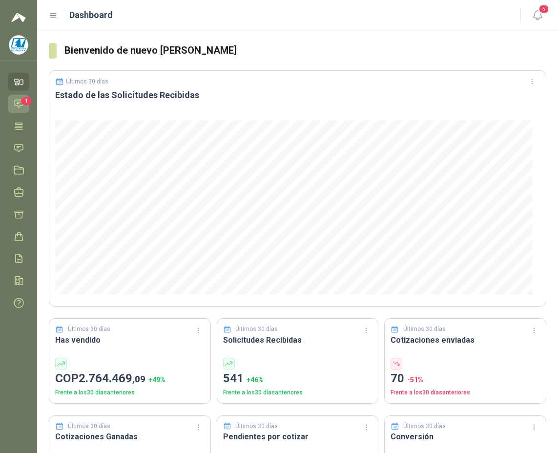 The image size is (558, 453). I want to click on h3: Pendientes por cotizar, so click(298, 436).